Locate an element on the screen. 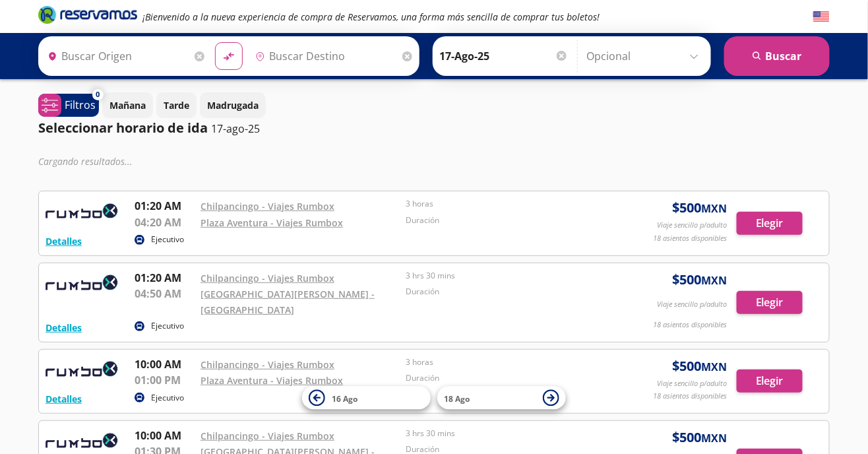 The width and height of the screenshot is (868, 454). button: Buscar is located at coordinates (777, 56).